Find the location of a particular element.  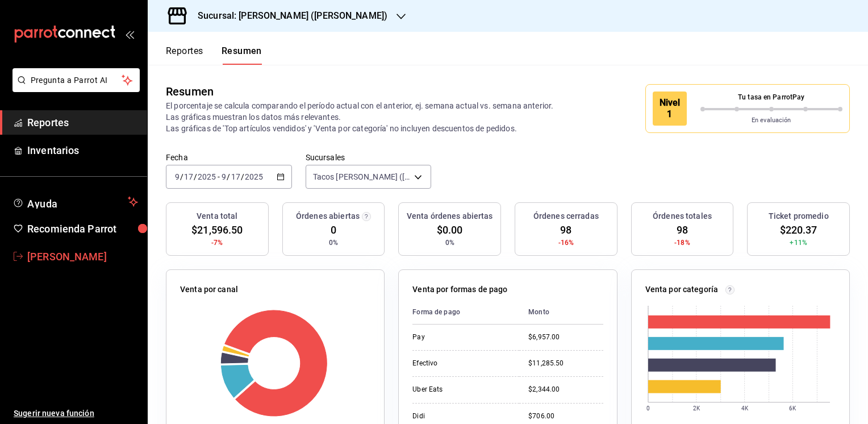

div: $11,285.50 is located at coordinates (566, 363).